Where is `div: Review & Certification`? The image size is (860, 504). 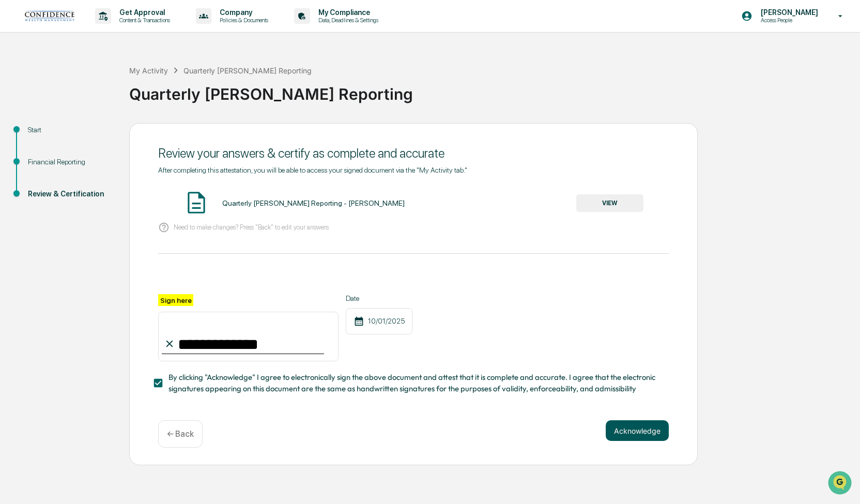 div: Review & Certification is located at coordinates (70, 194).